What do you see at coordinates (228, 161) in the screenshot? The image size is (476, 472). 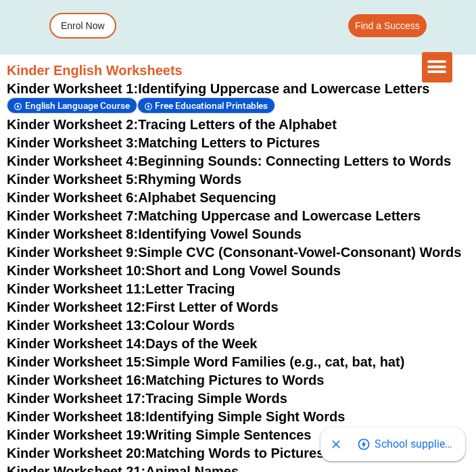 I see `a: Kinder Worksheet 4:Beginning Sounds: Connecting Letters to Words` at bounding box center [228, 161].